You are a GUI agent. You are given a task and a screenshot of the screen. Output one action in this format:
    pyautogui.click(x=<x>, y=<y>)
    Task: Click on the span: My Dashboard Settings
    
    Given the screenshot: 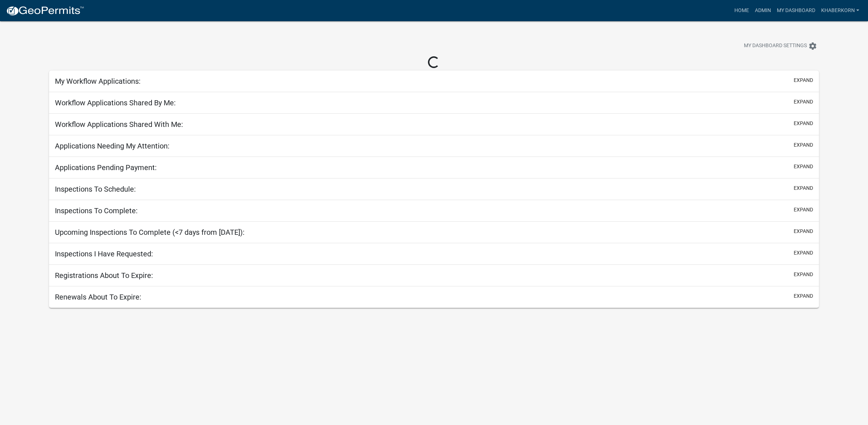 What is the action you would take?
    pyautogui.click(x=775, y=46)
    